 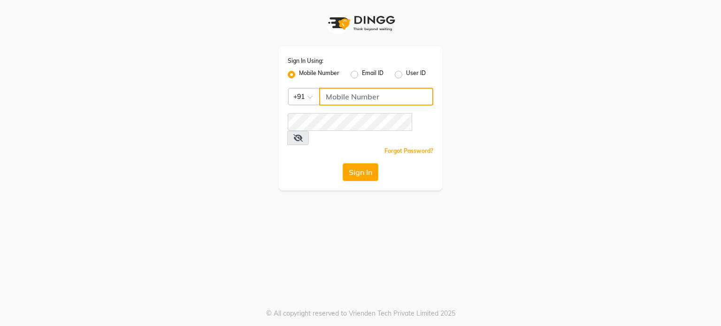 What do you see at coordinates (305, 61) in the screenshot?
I see `label: Sign In Using:` at bounding box center [305, 61].